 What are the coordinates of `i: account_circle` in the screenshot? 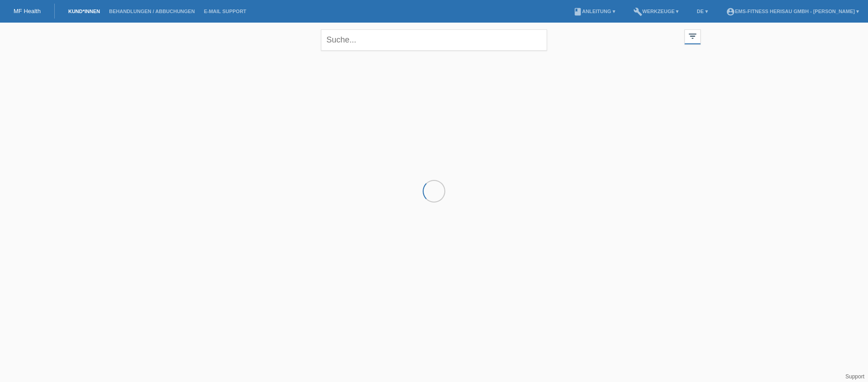 It's located at (731, 12).